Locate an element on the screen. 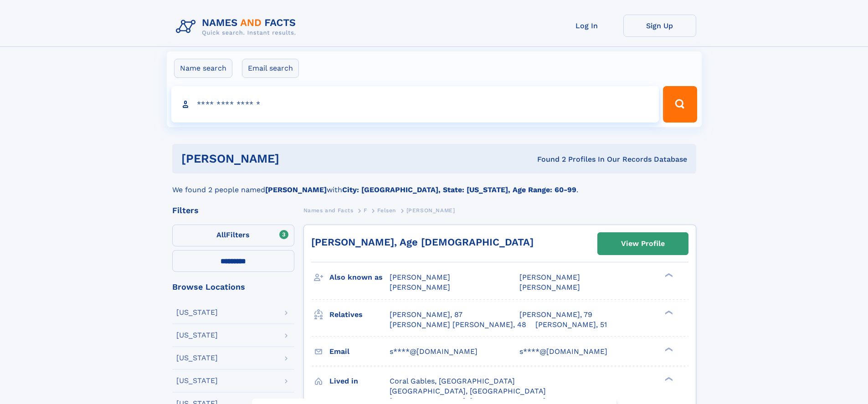  div: We found 2 people named with . is located at coordinates (434, 184).